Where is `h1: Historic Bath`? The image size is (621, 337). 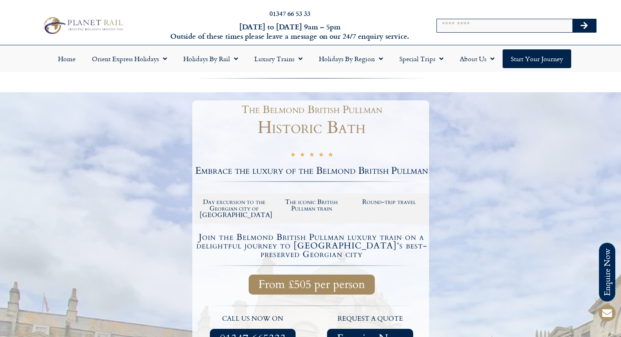 h1: Historic Bath is located at coordinates (312, 128).